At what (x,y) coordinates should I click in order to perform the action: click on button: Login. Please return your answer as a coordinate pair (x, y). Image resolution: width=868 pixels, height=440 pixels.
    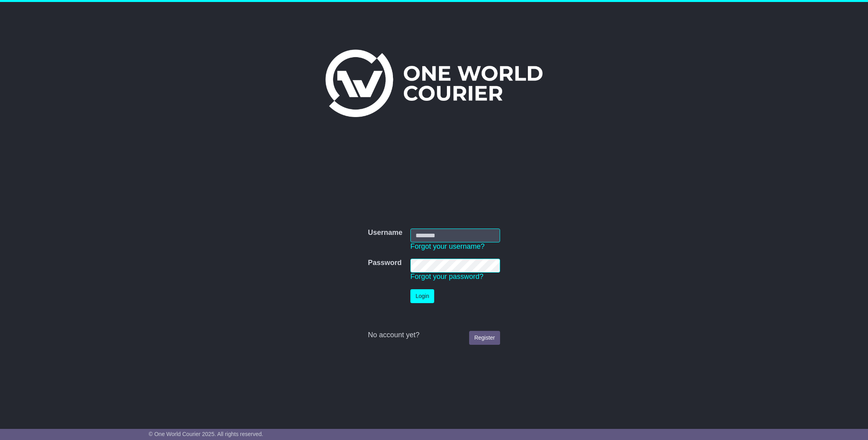
    Looking at the image, I should click on (422, 296).